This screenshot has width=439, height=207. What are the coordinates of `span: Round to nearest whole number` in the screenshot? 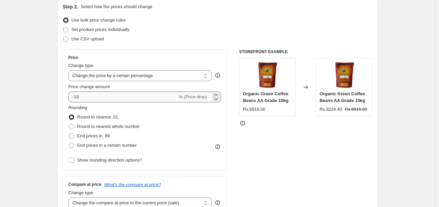 It's located at (108, 126).